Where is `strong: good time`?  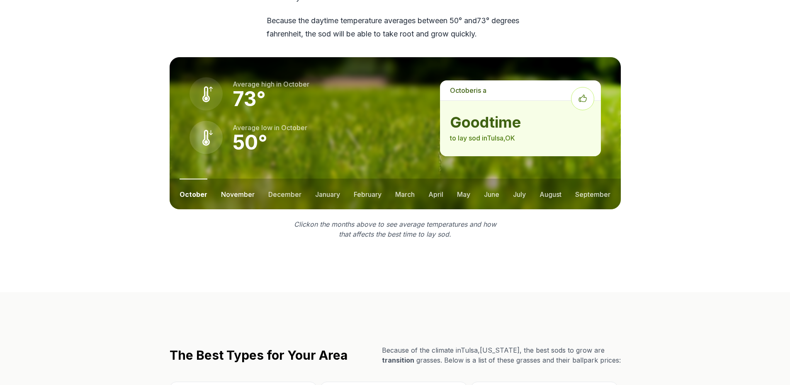
strong: good time is located at coordinates (520, 122).